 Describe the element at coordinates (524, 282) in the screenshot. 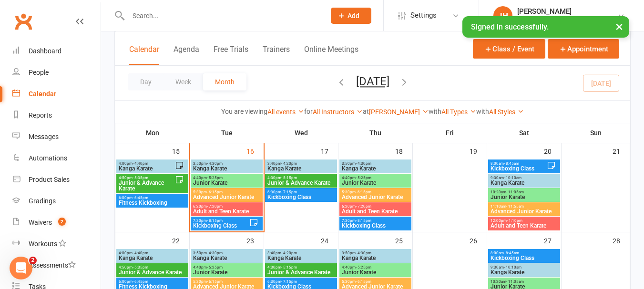

I see `span: 10:20am` at that location.